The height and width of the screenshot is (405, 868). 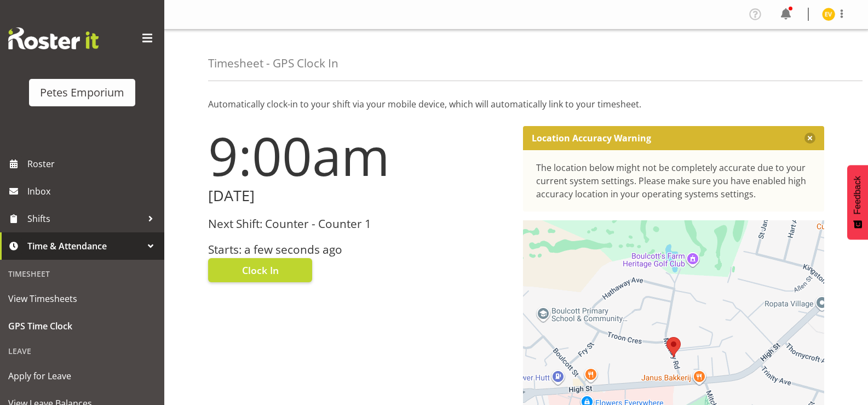 I want to click on p: Location Accuracy Warning, so click(x=592, y=138).